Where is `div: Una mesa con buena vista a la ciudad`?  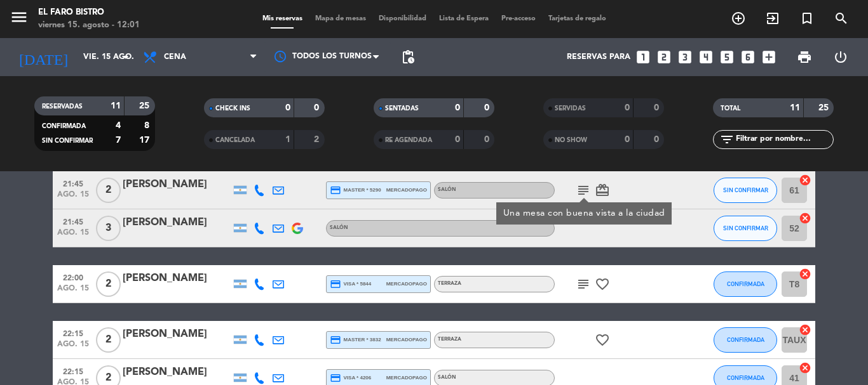
div: Una mesa con buena vista a la ciudad is located at coordinates (584, 213).